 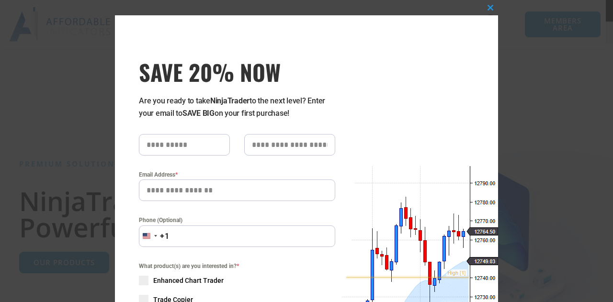 I want to click on label: Enhanced Chart Trader, so click(x=237, y=281).